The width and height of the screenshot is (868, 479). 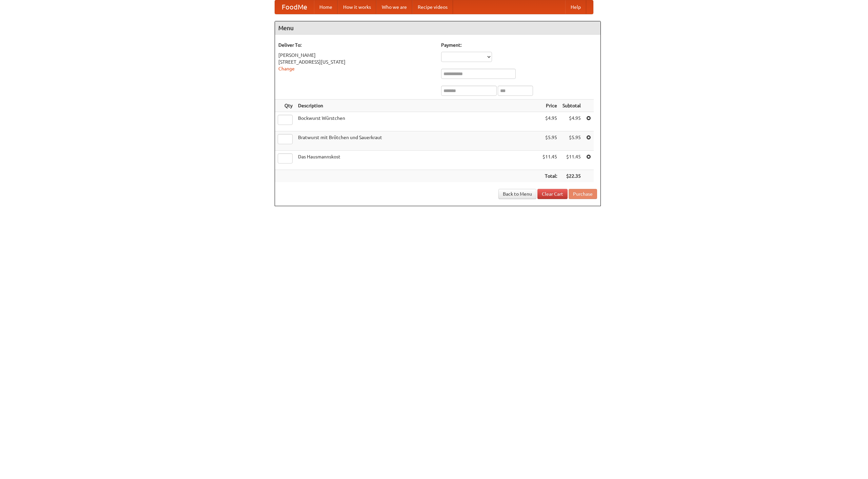 What do you see at coordinates (417, 122) in the screenshot?
I see `td: Bockwurst Würstchen` at bounding box center [417, 122].